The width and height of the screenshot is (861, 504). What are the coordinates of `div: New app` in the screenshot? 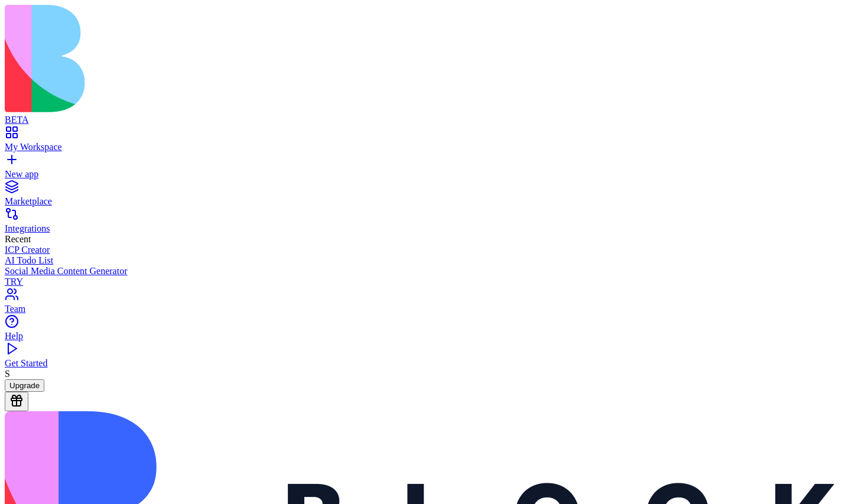 It's located at (430, 175).